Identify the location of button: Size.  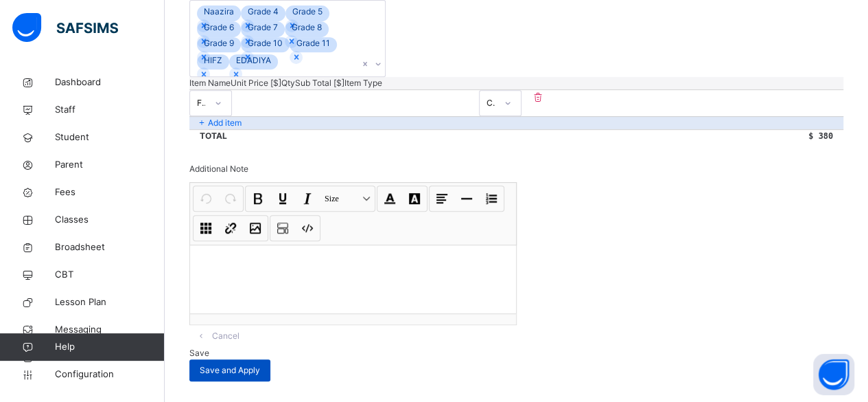
(347, 198).